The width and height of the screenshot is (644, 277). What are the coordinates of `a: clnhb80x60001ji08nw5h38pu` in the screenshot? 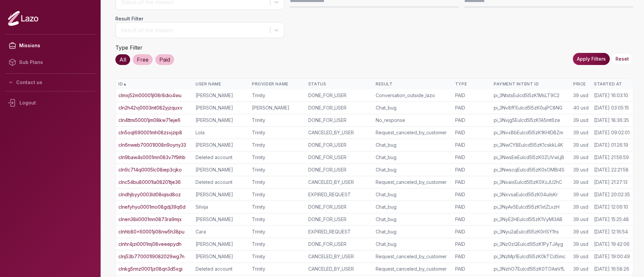 It's located at (152, 232).